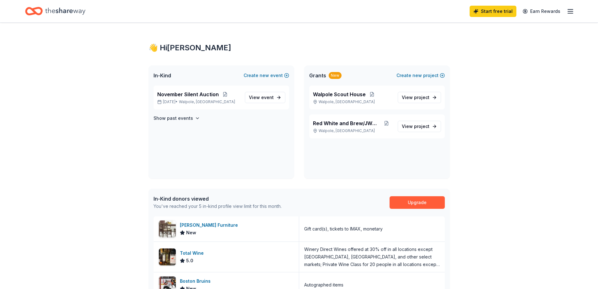 Image resolution: width=598 pixels, height=289 pixels. Describe the element at coordinates (197, 281) in the screenshot. I see `div: Boston Bruins` at that location.